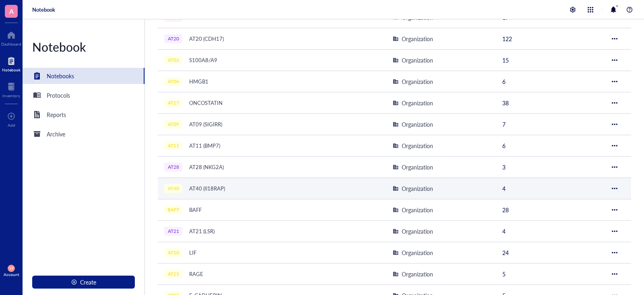 This screenshot has height=295, width=644. I want to click on td: 7, so click(551, 124).